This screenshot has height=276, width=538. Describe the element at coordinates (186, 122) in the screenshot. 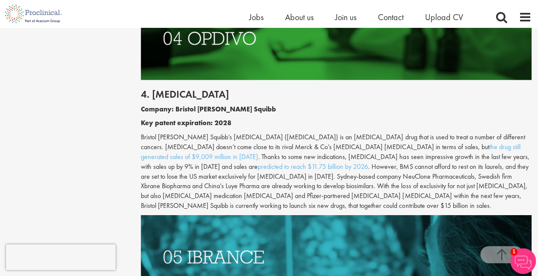

I see `b: Key patent expiration: 2028` at that location.